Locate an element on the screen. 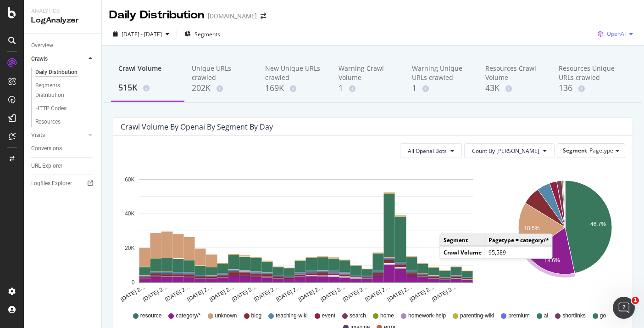 The width and height of the screenshot is (644, 328). text: 40K is located at coordinates (130, 214).